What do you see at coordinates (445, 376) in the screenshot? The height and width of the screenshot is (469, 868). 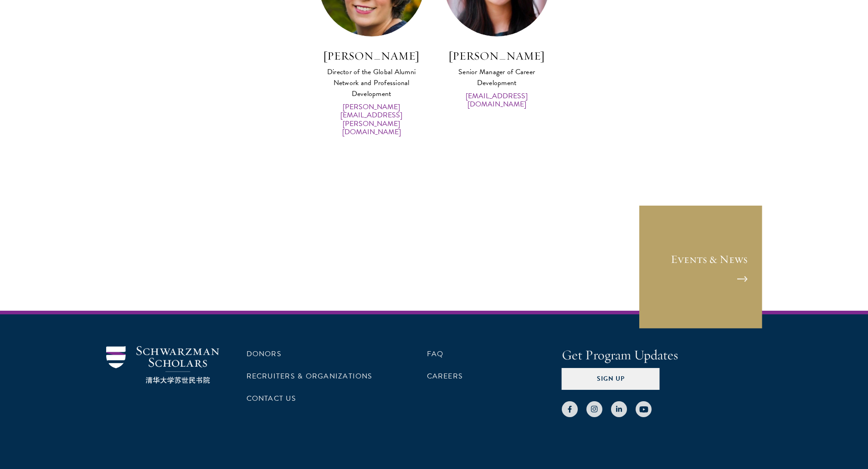 I see `a: Careers` at bounding box center [445, 376].